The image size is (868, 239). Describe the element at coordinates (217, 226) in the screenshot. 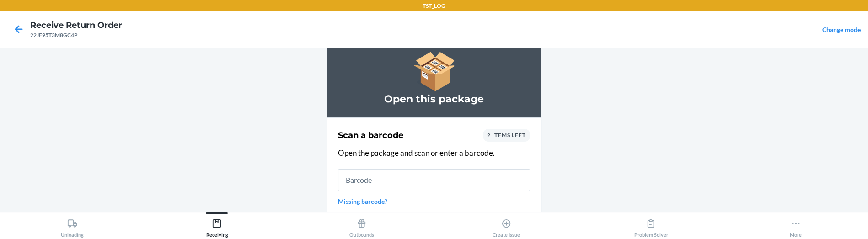

I see `div: Receiving` at that location.